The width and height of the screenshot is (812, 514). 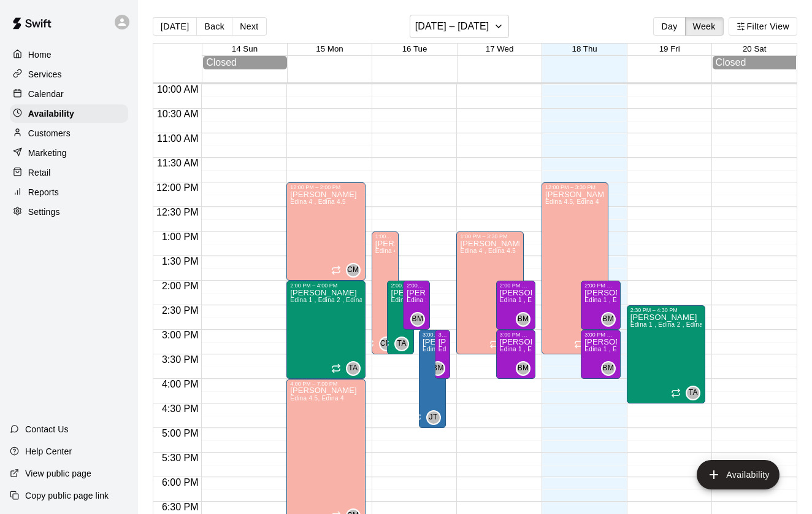 I want to click on button: Filter View, so click(x=763, y=26).